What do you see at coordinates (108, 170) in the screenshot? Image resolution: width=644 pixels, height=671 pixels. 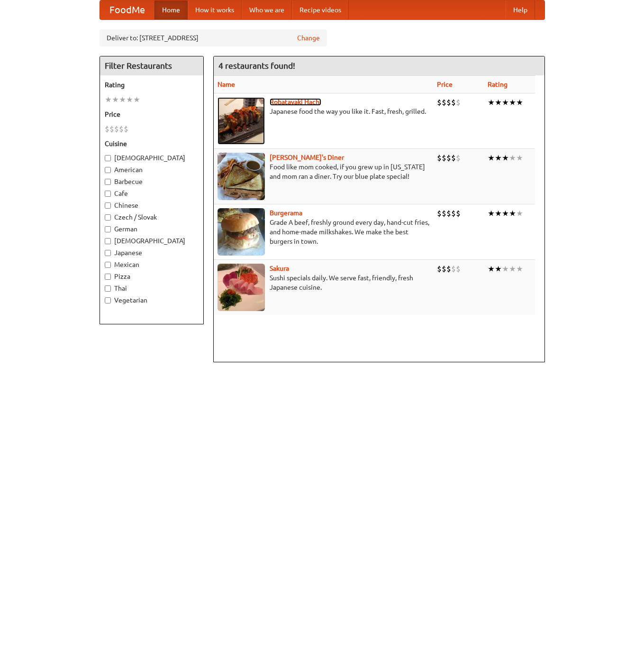 I see `input: American` at bounding box center [108, 170].